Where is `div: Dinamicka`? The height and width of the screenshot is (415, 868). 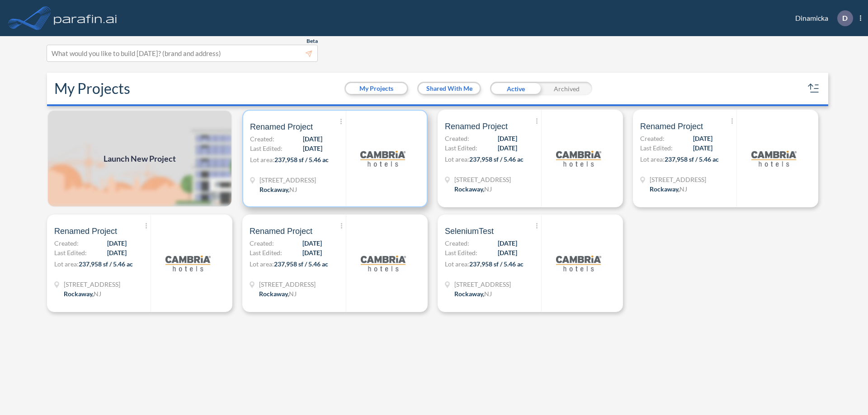 div: Dinamicka is located at coordinates (821, 18).